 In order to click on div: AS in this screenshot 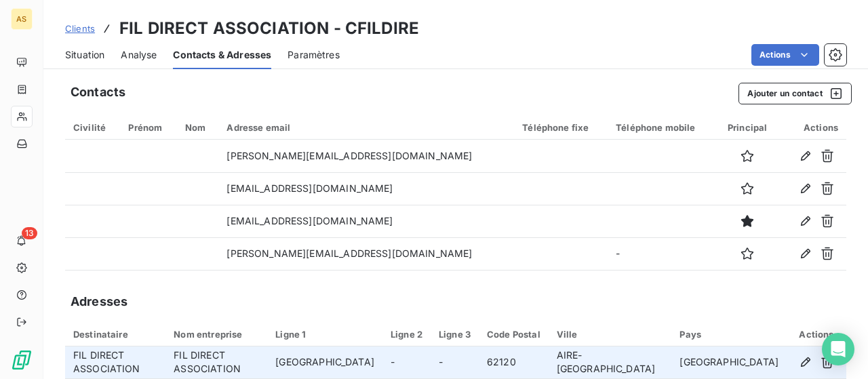, I will do `click(22, 19)`.